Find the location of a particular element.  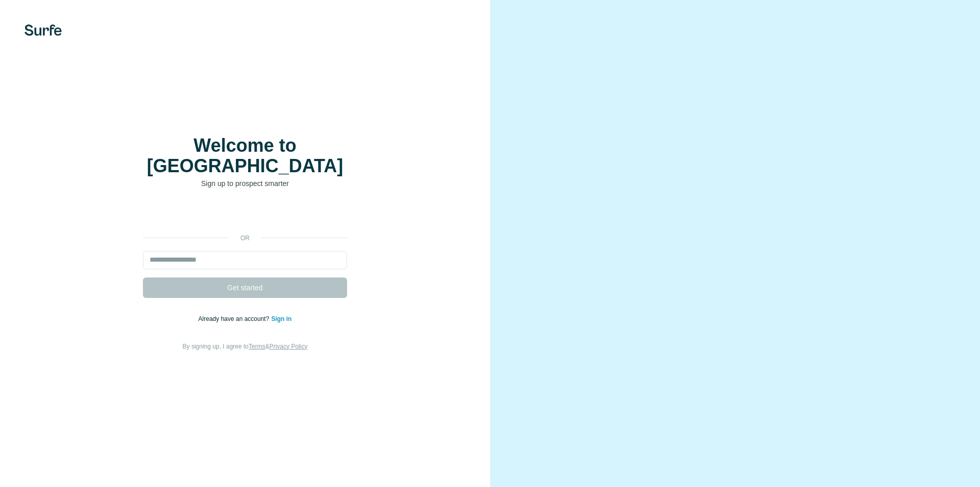

span: Already have an account? is located at coordinates (235, 319).